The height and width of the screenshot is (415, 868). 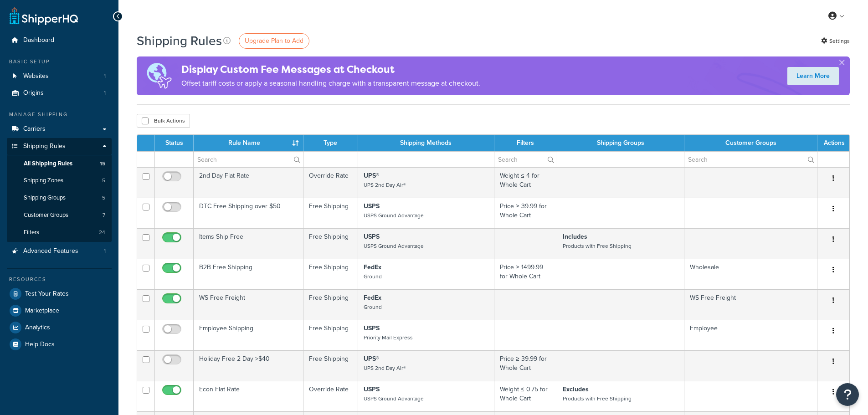 What do you see at coordinates (331, 143) in the screenshot?
I see `th: Type` at bounding box center [331, 143].